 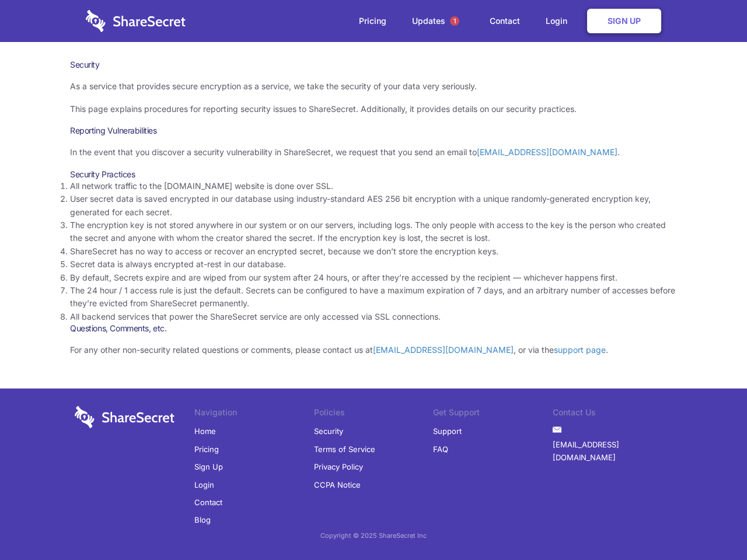 What do you see at coordinates (455, 21) in the screenshot?
I see `span: 1` at bounding box center [455, 21].